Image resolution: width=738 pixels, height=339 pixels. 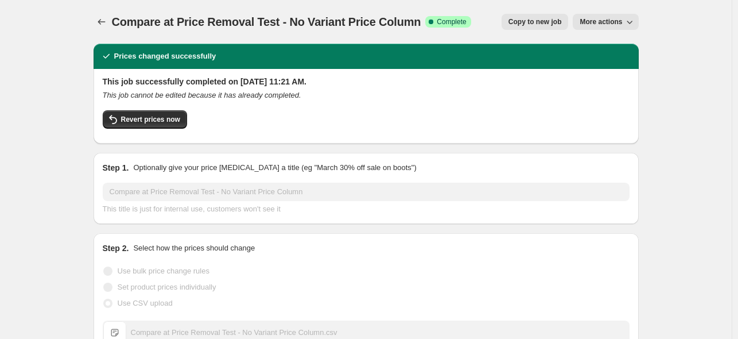 What do you see at coordinates (606, 22) in the screenshot?
I see `button: More actions` at bounding box center [606, 22].